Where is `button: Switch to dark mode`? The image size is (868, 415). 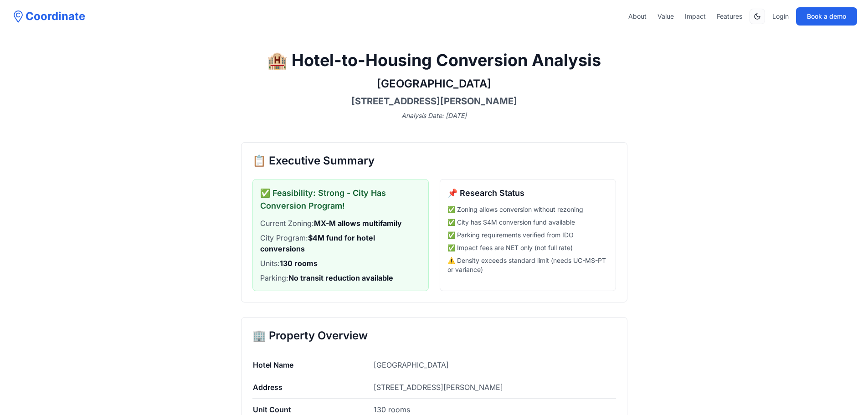 button: Switch to dark mode is located at coordinates (757, 16).